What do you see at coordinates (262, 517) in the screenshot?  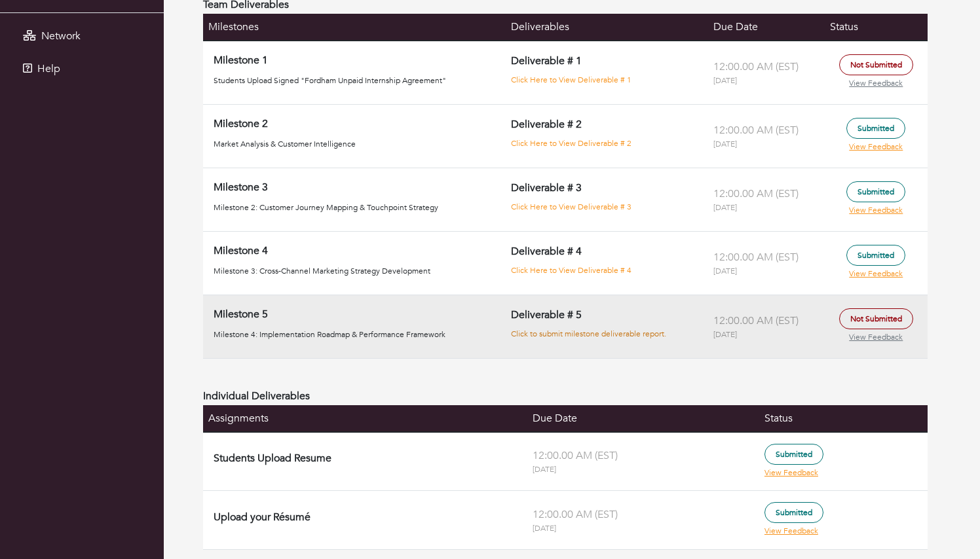 I see `span: Upload your Résumé` at bounding box center [262, 517].